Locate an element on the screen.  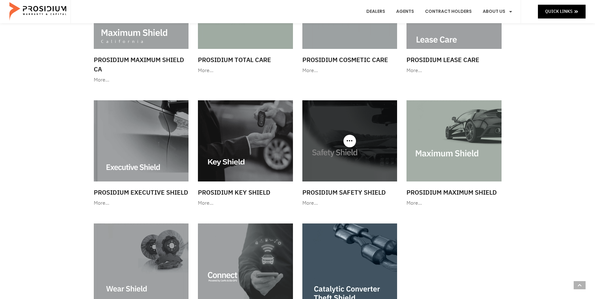
h3: Prosidium Executive Shield is located at coordinates (141, 193).